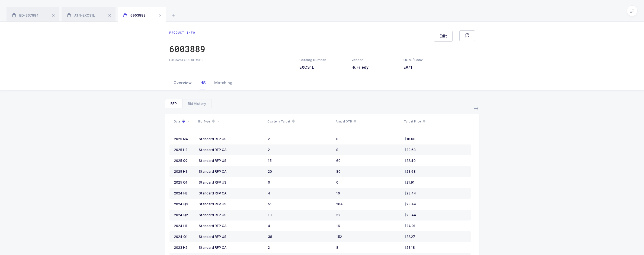  What do you see at coordinates (223, 83) in the screenshot?
I see `div: Matching` at bounding box center [223, 83].